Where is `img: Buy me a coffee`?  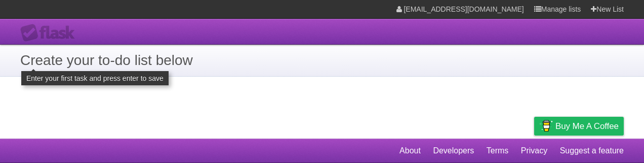
img: Buy me a coffee is located at coordinates (546, 126).